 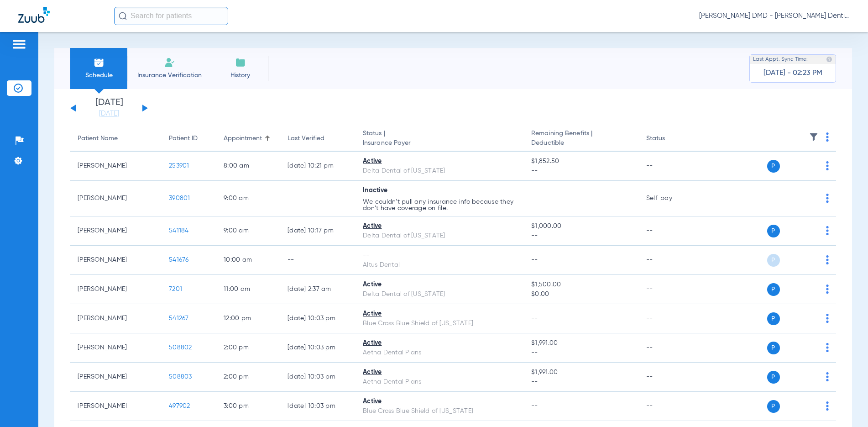 What do you see at coordinates (814, 137) in the screenshot?
I see `img: filter.svg` at bounding box center [814, 137].